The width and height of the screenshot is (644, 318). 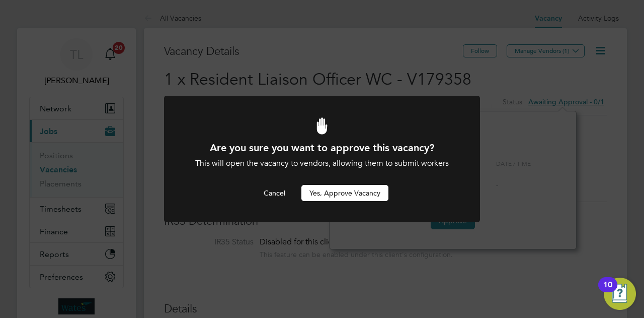 What do you see at coordinates (344, 193) in the screenshot?
I see `button: Yes, Approve Vacancy` at bounding box center [344, 193].